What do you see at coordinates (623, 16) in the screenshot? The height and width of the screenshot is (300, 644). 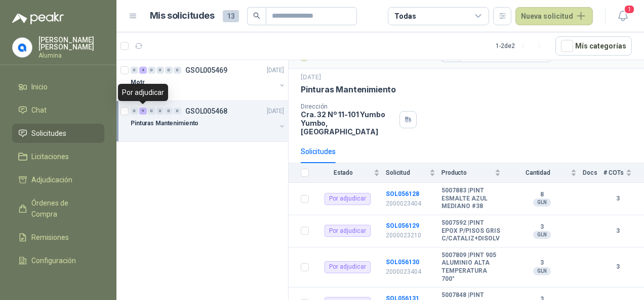 I see `button: 1` at bounding box center [623, 16].